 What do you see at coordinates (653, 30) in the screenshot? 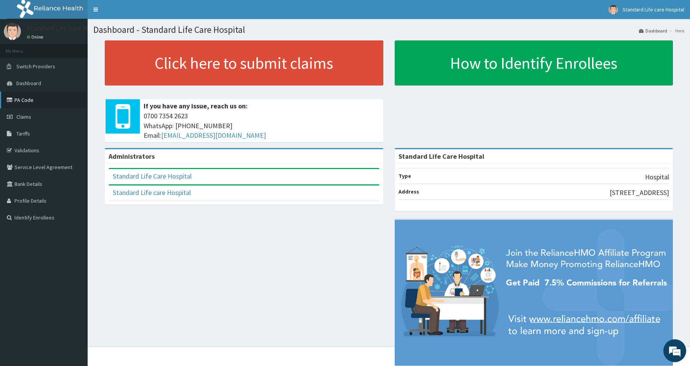
I see `a: Dashboard` at bounding box center [653, 30].